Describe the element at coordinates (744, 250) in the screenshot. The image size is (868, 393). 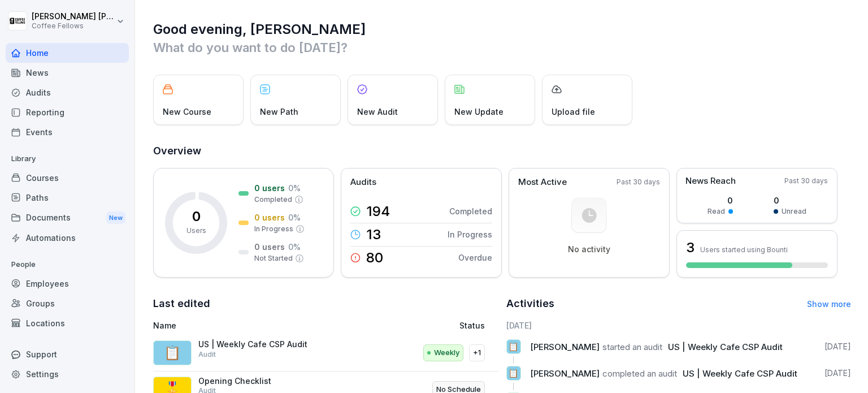
I see `p: Users started using Bounti` at that location.